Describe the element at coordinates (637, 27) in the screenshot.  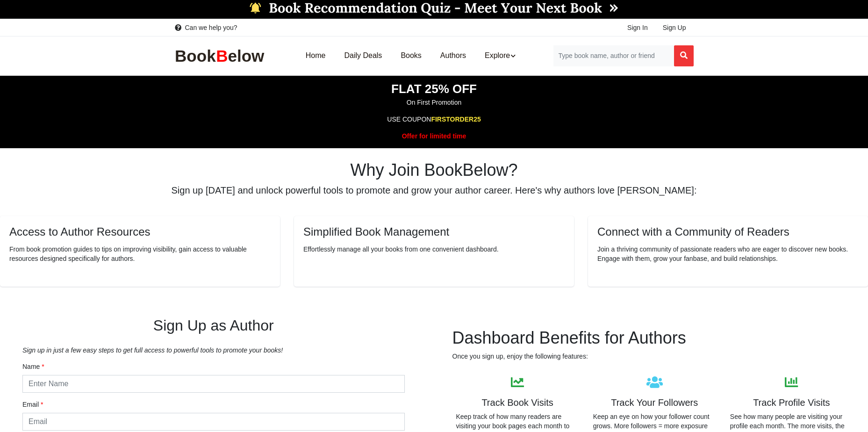
I see `span: Sign In` at that location.